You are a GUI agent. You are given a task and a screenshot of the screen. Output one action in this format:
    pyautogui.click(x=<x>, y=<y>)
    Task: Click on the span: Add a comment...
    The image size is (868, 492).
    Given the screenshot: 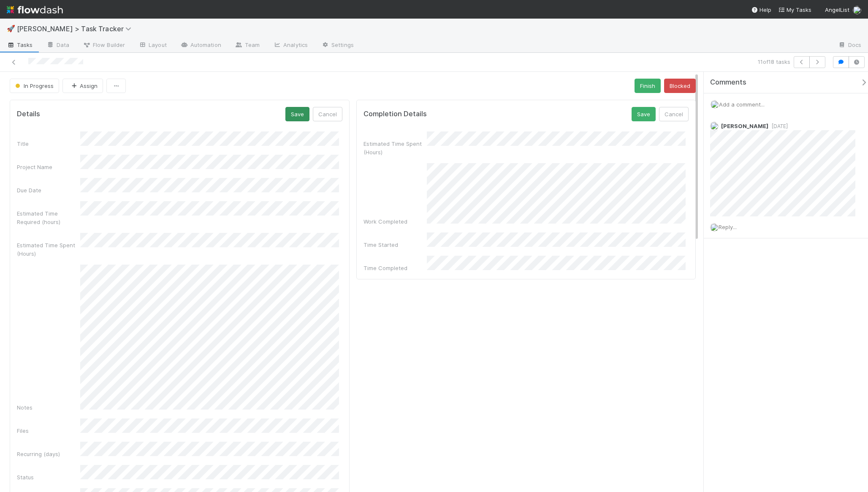 What is the action you would take?
    pyautogui.click(x=742, y=105)
    